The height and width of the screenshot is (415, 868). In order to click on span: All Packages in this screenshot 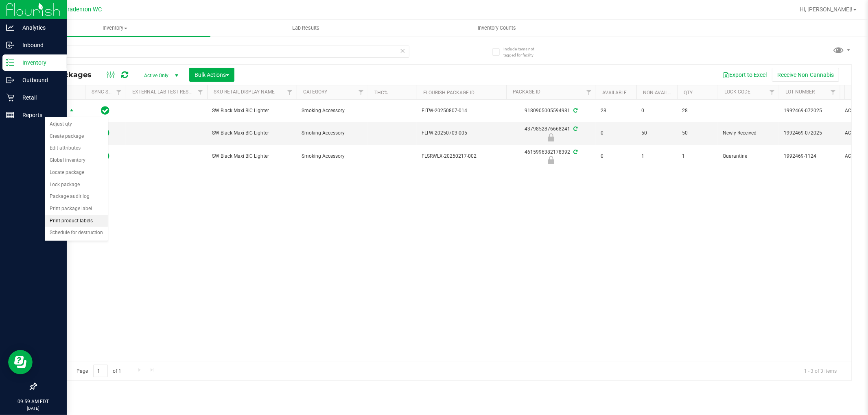, I will do `click(71, 75)`.